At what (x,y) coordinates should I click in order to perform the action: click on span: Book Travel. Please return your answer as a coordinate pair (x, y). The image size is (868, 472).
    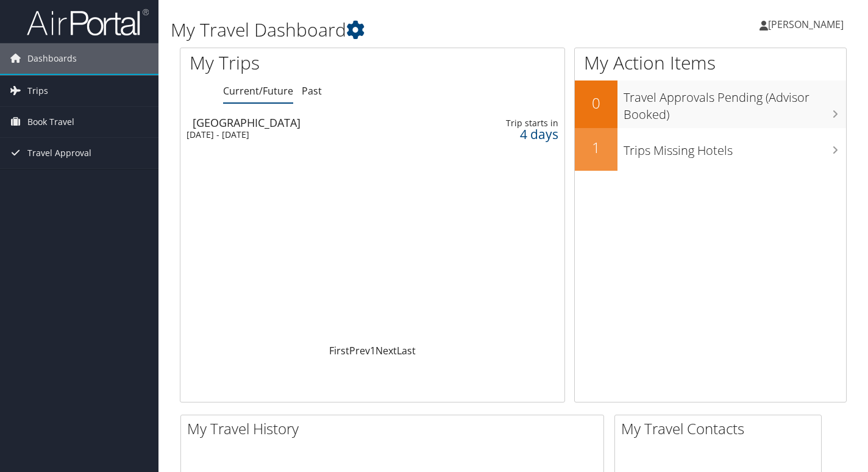
    Looking at the image, I should click on (51, 122).